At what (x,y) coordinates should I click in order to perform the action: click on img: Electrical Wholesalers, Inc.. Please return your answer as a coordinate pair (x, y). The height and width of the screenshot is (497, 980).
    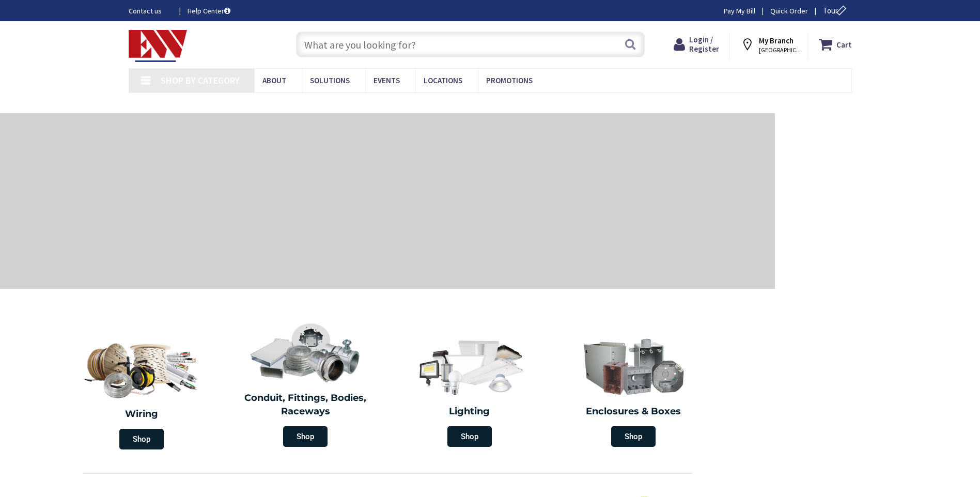
    Looking at the image, I should click on (158, 46).